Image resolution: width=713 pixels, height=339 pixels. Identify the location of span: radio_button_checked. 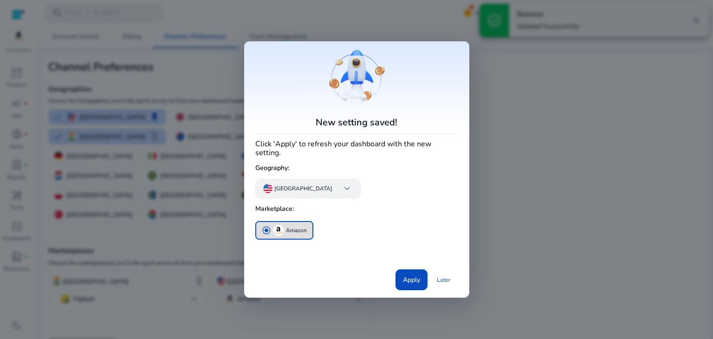
(266, 230).